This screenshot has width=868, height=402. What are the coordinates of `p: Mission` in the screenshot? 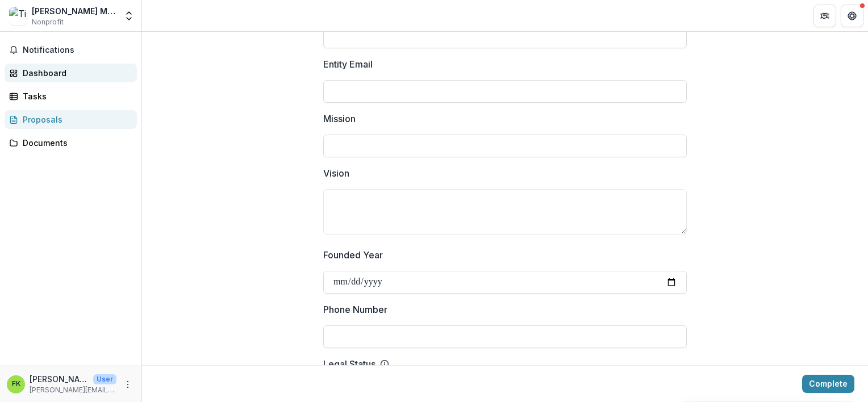 It's located at (339, 119).